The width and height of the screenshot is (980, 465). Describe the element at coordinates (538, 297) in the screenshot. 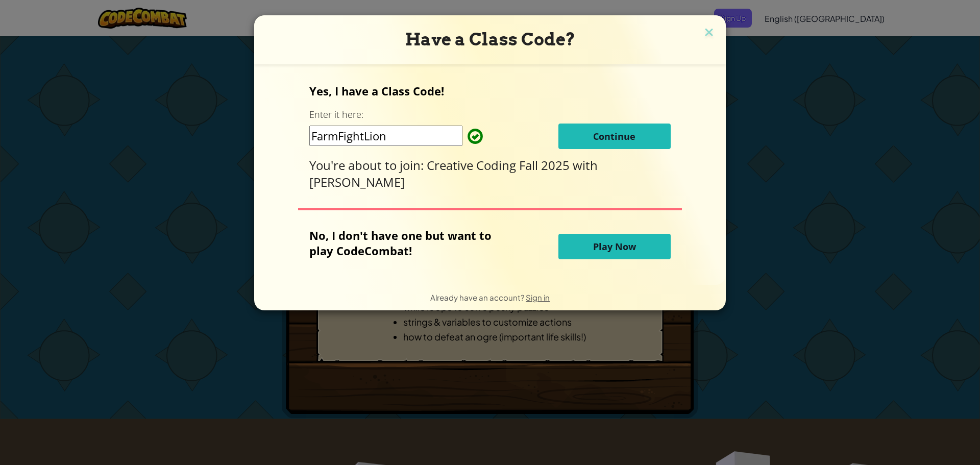

I see `span: Sign in` at that location.